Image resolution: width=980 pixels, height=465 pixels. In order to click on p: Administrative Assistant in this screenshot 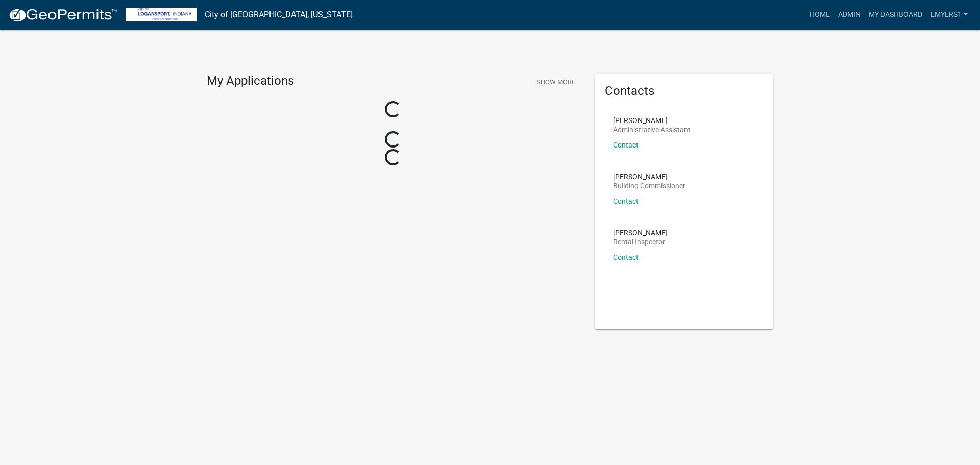, I will do `click(652, 130)`.